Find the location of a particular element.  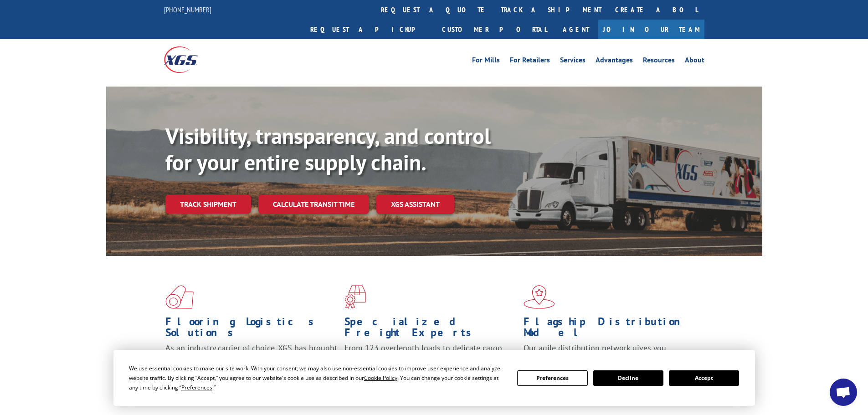

a: Resources is located at coordinates (659, 62).